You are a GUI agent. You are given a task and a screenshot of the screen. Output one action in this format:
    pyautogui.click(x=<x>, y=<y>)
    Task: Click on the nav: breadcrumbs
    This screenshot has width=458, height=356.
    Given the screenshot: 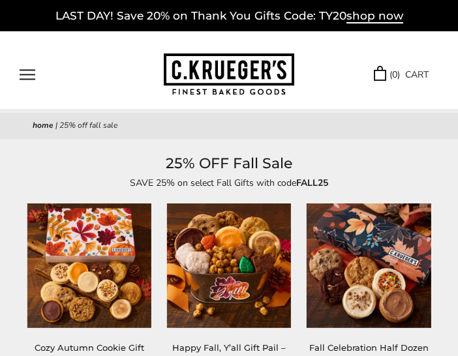 What is the action you would take?
    pyautogui.click(x=229, y=126)
    